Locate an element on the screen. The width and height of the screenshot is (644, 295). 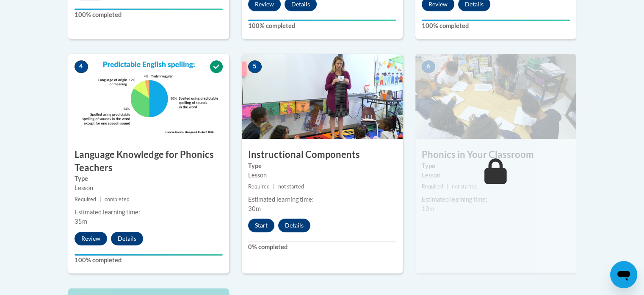
button: Review is located at coordinates (90, 239).